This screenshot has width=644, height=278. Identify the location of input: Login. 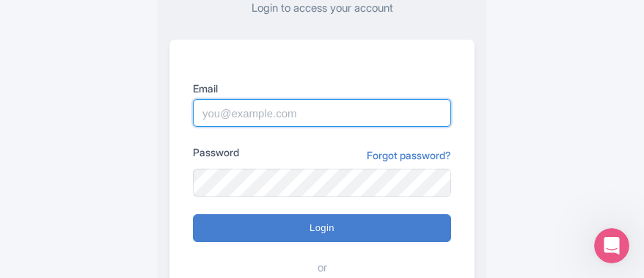
(322, 228).